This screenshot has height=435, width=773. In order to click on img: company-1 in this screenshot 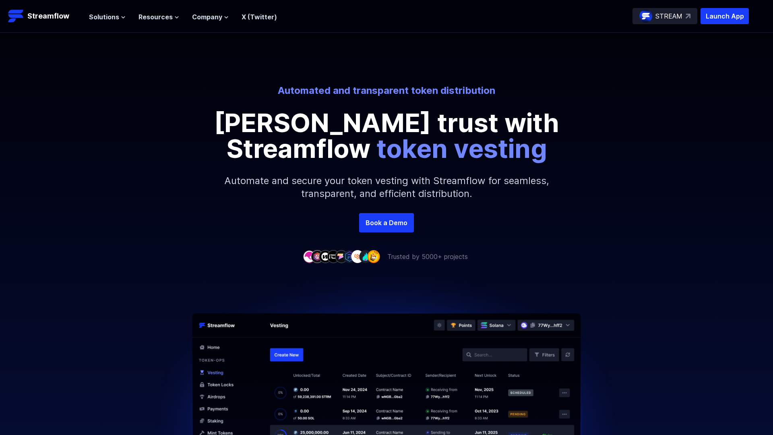, I will do `click(309, 256)`.